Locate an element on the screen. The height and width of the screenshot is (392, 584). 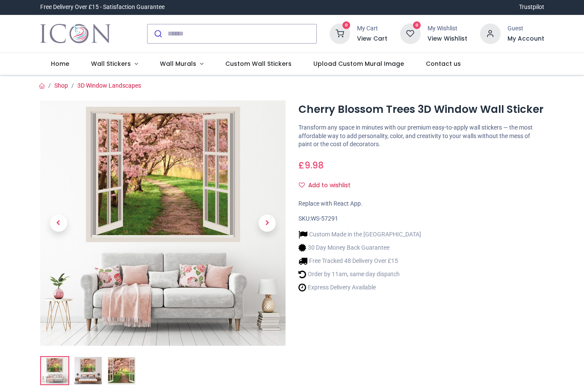
span: Upload Custom Mural Image is located at coordinates (359, 64).